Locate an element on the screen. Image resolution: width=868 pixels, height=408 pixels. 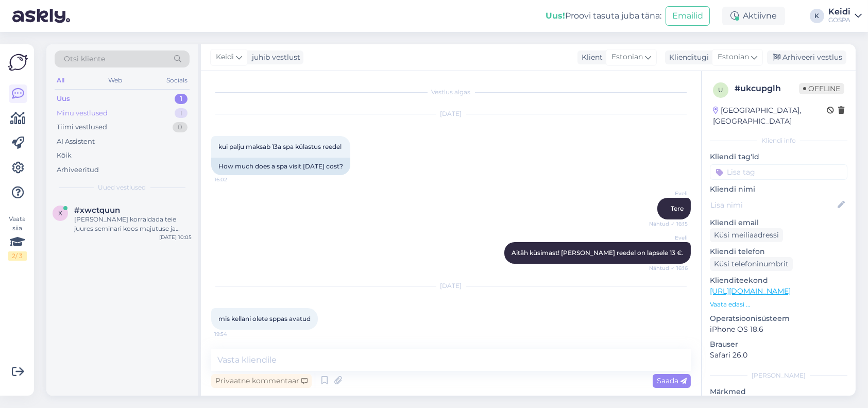
p: Märkmed is located at coordinates (778, 392).